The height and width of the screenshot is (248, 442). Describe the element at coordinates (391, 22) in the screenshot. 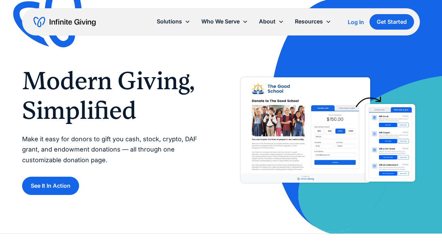

I see `a: Get Started` at that location.